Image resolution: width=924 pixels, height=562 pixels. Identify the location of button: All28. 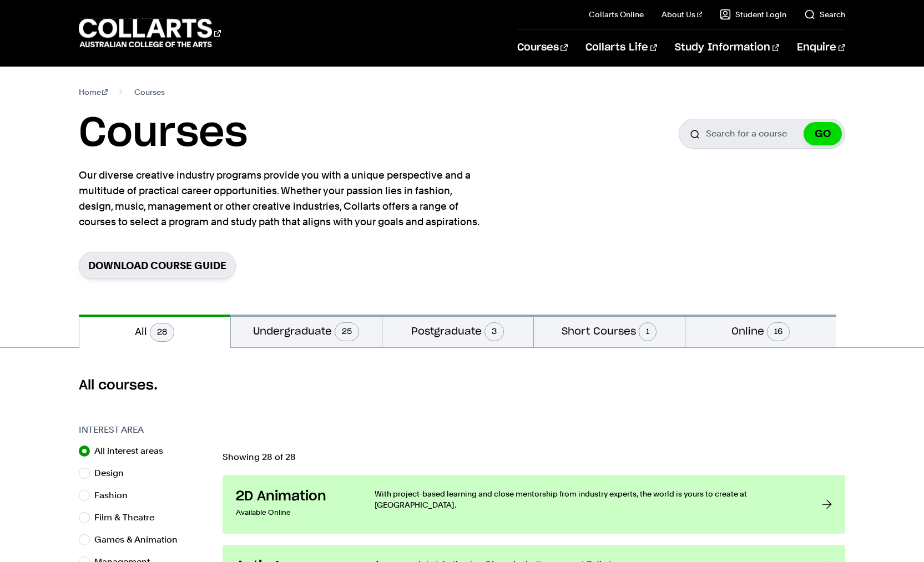
(155, 332).